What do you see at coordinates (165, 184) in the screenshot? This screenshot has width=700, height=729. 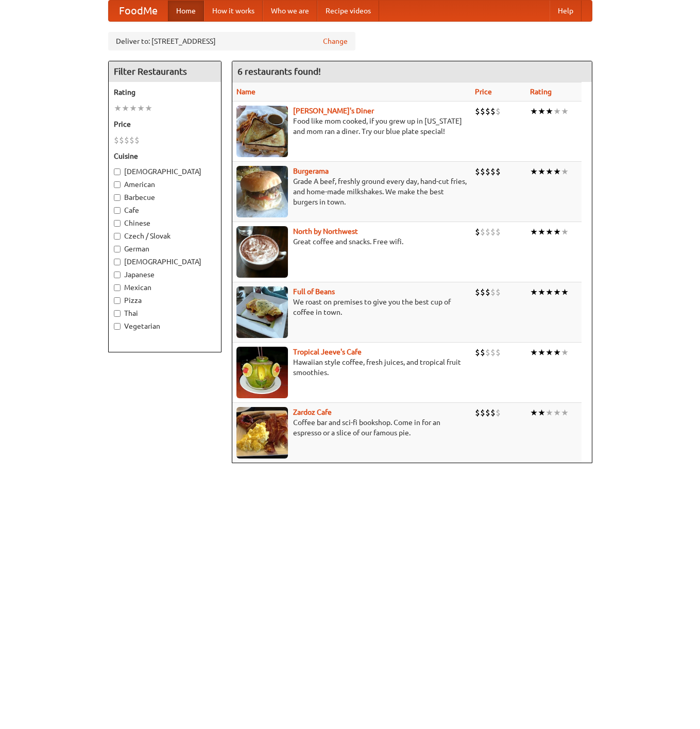 I see `label: American` at bounding box center [165, 184].